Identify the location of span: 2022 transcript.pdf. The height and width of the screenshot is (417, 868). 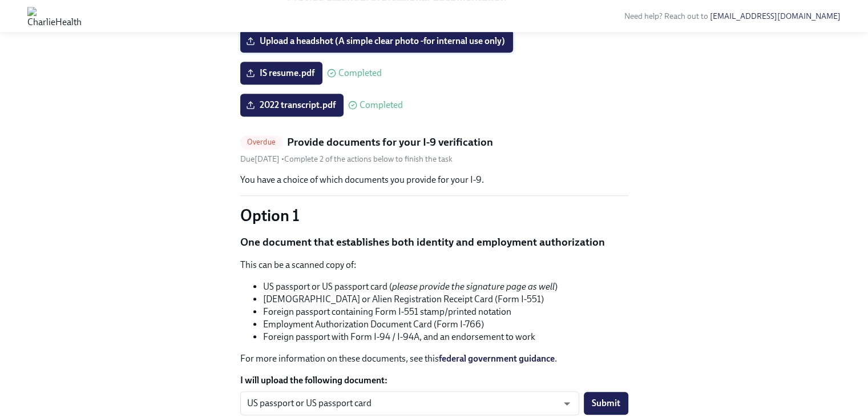
(291, 105).